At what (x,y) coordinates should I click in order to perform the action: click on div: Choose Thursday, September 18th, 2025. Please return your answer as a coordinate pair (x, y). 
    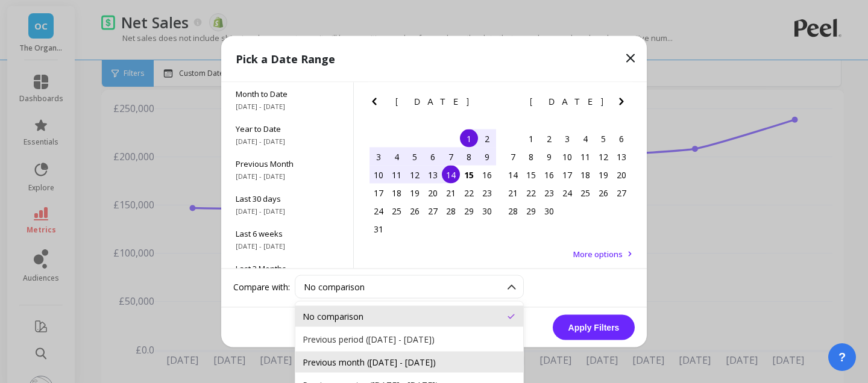
    Looking at the image, I should click on (585, 174).